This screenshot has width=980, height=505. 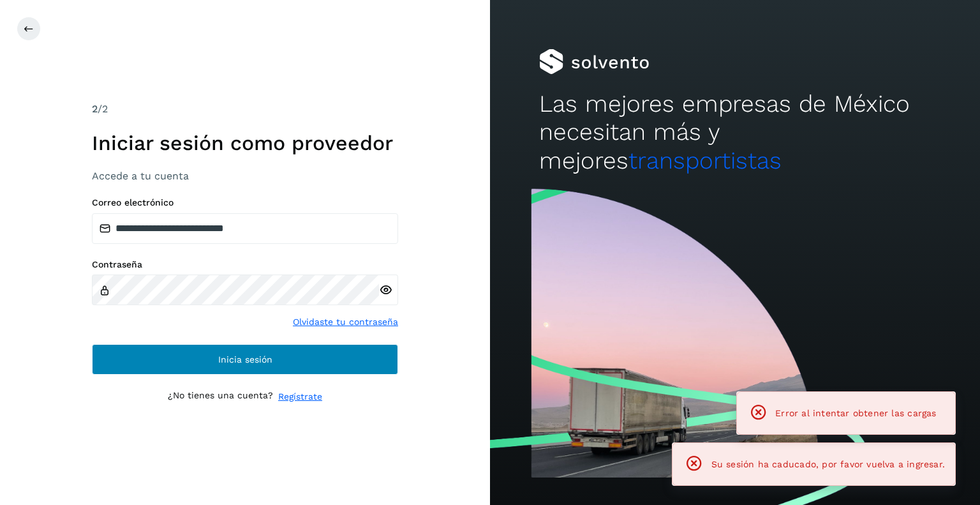 What do you see at coordinates (828, 464) in the screenshot?
I see `span: Su sesión ha caducado, por favor vuelva a ingresar.` at bounding box center [828, 464].